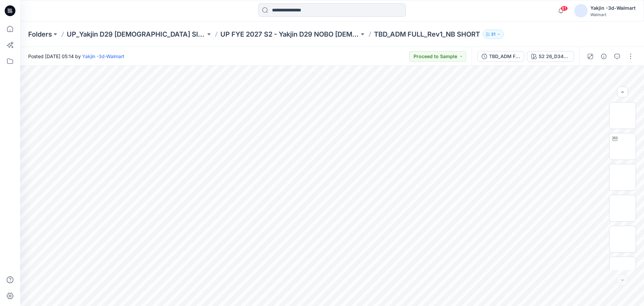 The height and width of the screenshot is (306, 644). What do you see at coordinates (40, 34) in the screenshot?
I see `p: Folders` at bounding box center [40, 34].